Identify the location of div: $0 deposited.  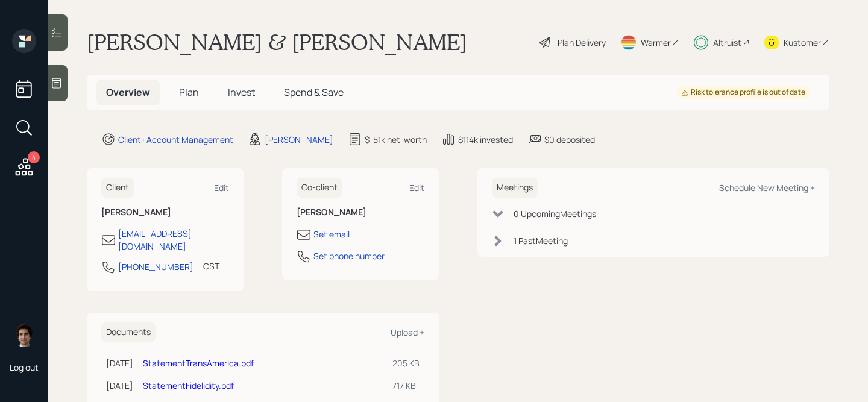
(570, 139).